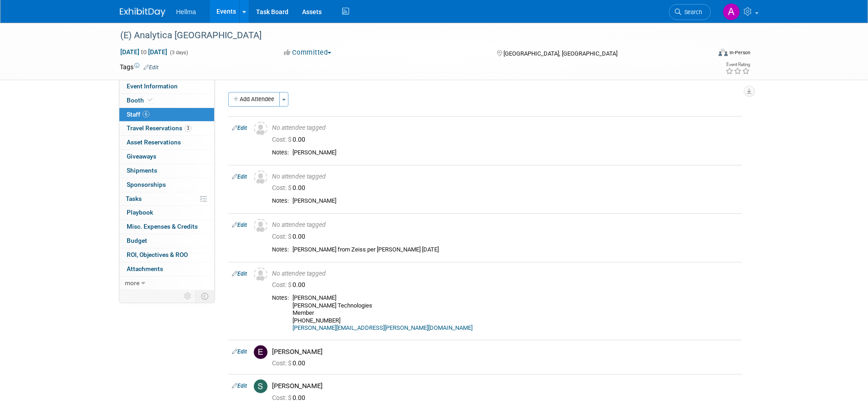 This screenshot has width=868, height=415. I want to click on span: Sponsorships, so click(146, 184).